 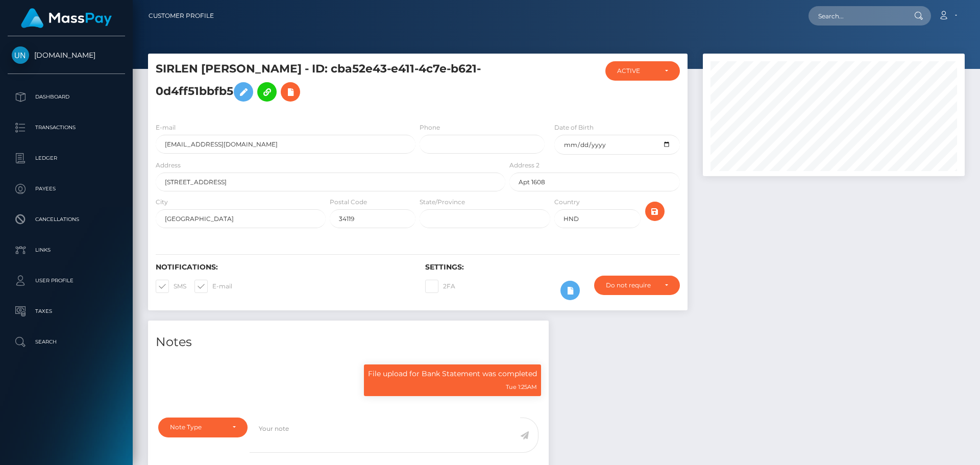 I want to click on h4: Notes, so click(x=348, y=342).